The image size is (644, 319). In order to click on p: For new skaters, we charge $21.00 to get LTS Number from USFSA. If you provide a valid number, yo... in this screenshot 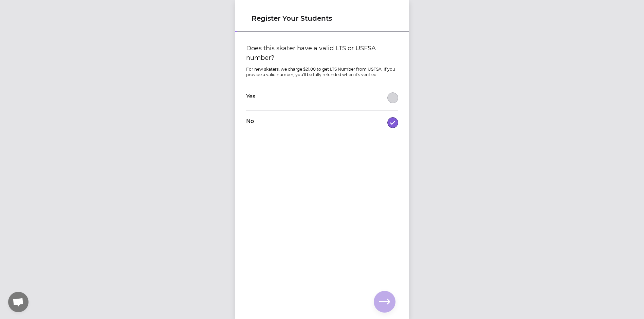, I will do `click(322, 72)`.